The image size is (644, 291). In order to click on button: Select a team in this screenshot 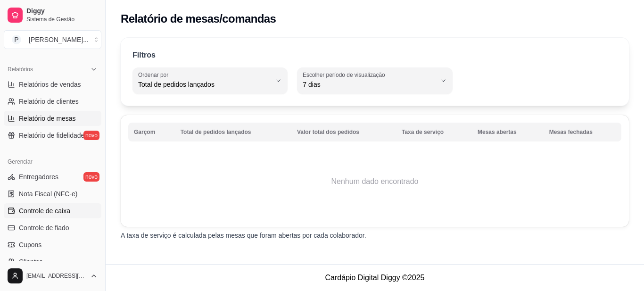, I will do `click(52, 40)`.